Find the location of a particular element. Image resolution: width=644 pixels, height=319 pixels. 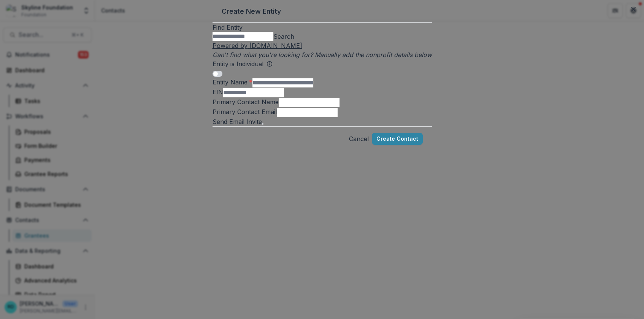

label: Entity Name is located at coordinates (232, 82).